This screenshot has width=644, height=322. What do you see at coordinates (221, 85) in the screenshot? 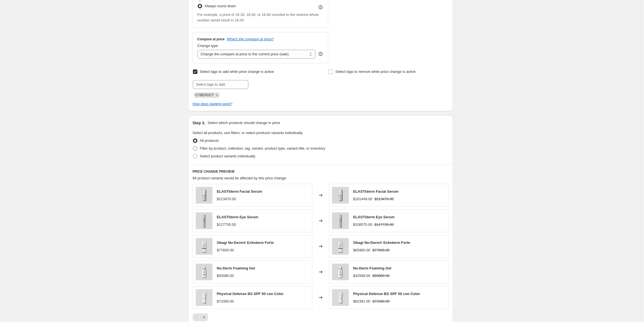
I see `input: Select tags to add` at bounding box center [221, 85].